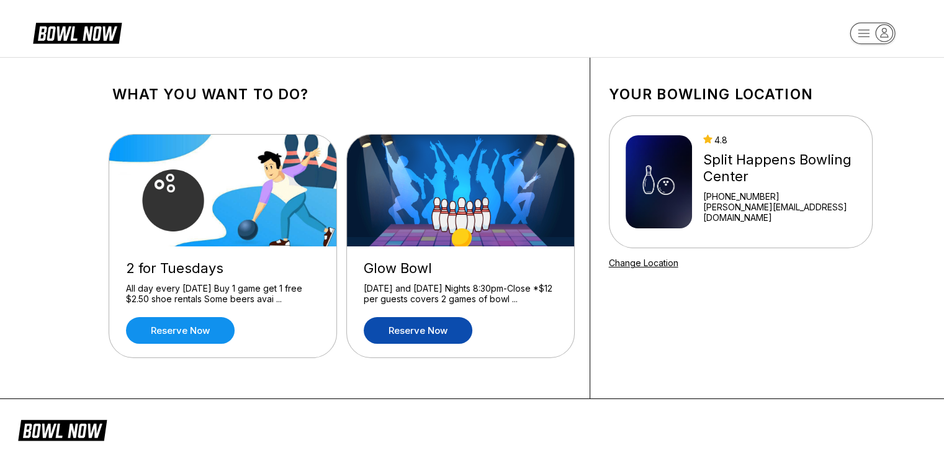 The height and width of the screenshot is (453, 944). Describe the element at coordinates (740, 94) in the screenshot. I see `h1: Your bowling location` at that location.